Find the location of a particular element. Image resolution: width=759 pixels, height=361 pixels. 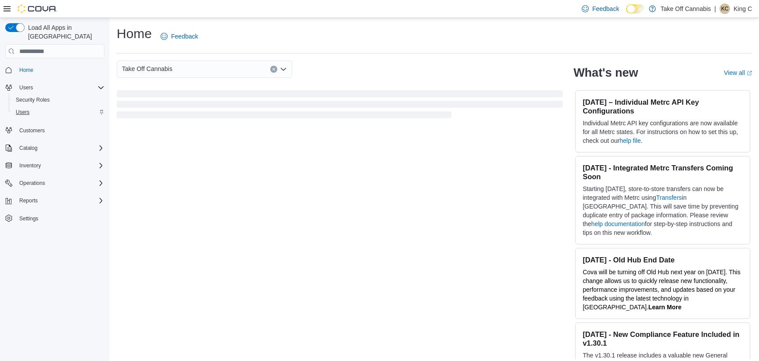

strong: Learn More is located at coordinates (664, 307).